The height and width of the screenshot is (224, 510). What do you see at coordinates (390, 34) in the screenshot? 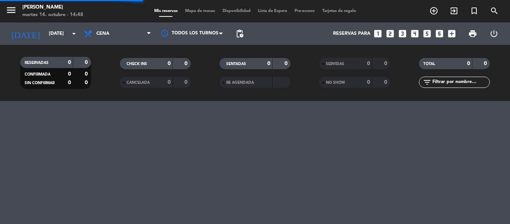
I see `i: looks_two` at bounding box center [390, 34].